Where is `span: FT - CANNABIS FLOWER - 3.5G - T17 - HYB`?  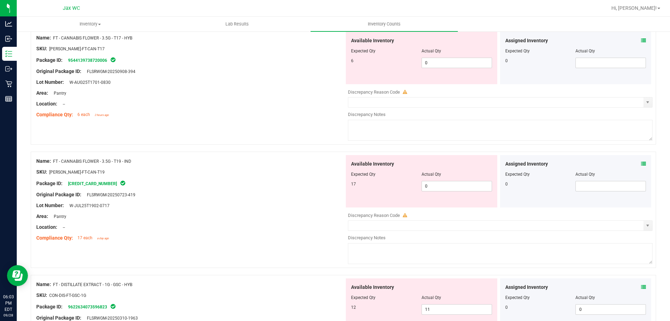
span: FT - CANNABIS FLOWER - 3.5G - T17 - HYB is located at coordinates (92, 38).